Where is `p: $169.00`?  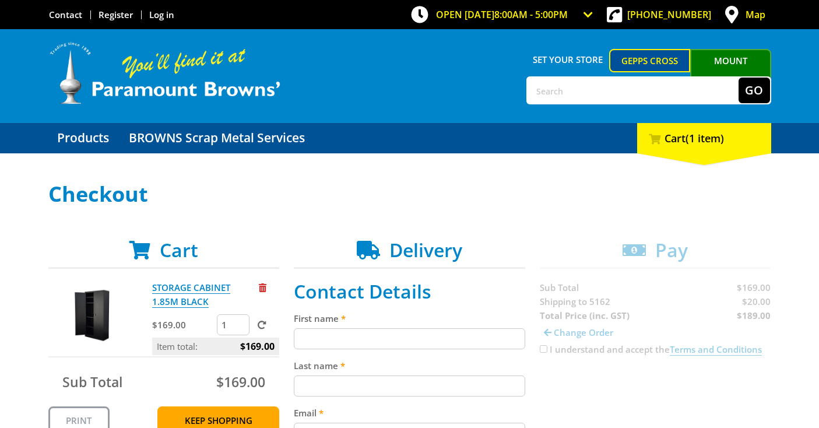
p: $169.00 is located at coordinates (183, 325).